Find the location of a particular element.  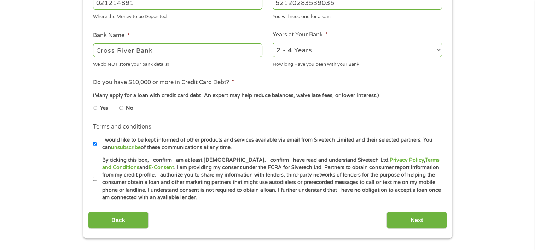

label: No is located at coordinates (129, 109).